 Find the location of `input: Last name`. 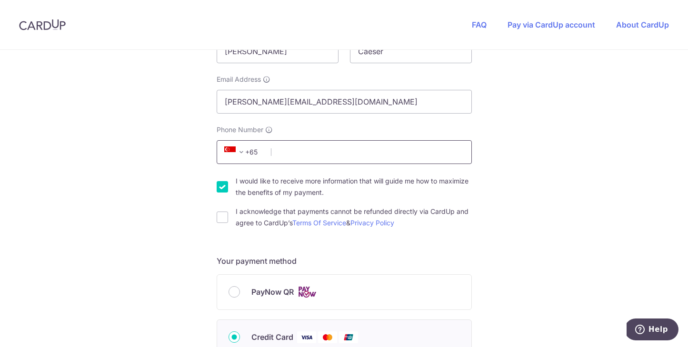

input: Last name is located at coordinates (411, 51).